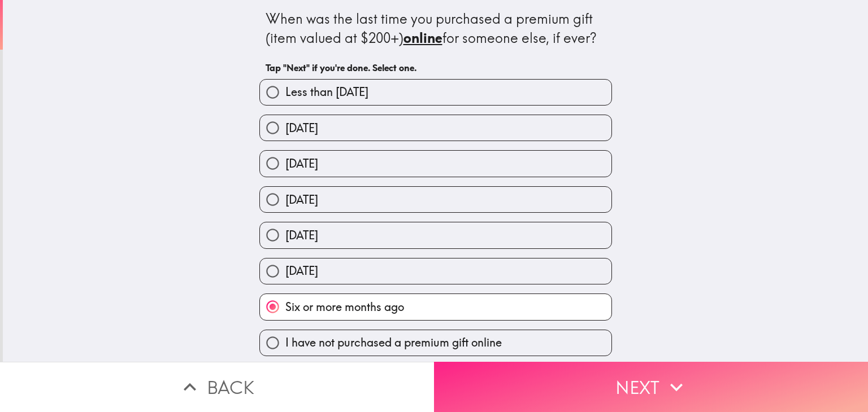  What do you see at coordinates (651, 387) in the screenshot?
I see `button: Next` at bounding box center [651, 387].